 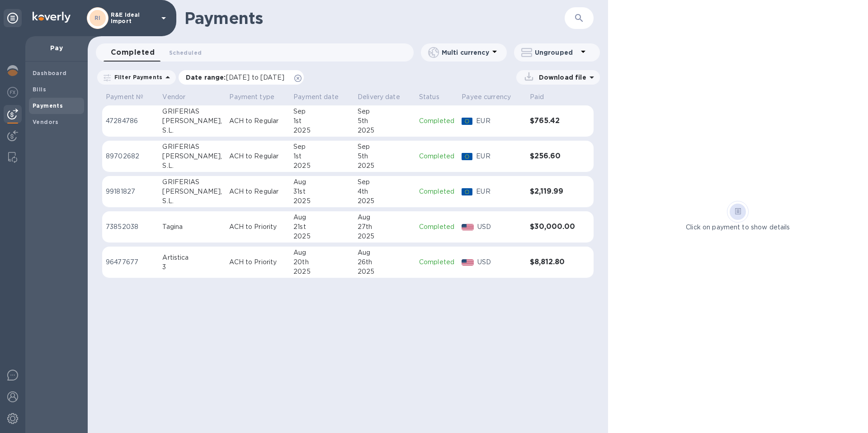 I want to click on div: 3, so click(x=192, y=267).